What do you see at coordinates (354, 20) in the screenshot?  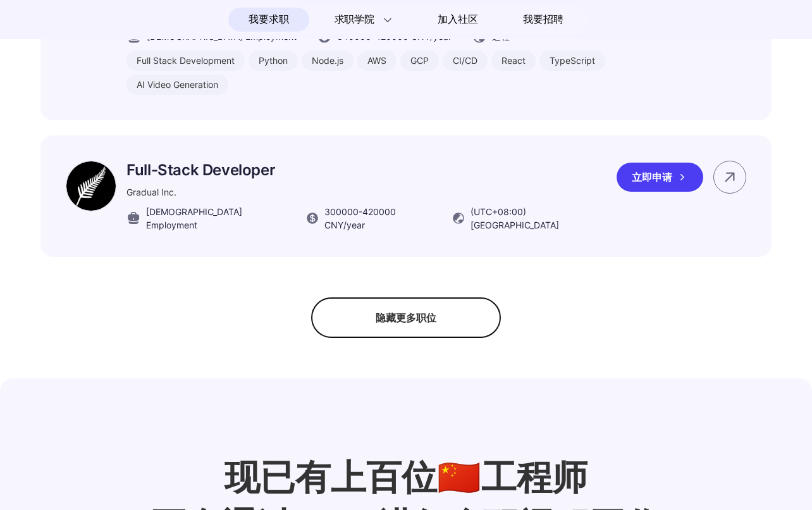 I see `span: 求职学院` at bounding box center [354, 20].